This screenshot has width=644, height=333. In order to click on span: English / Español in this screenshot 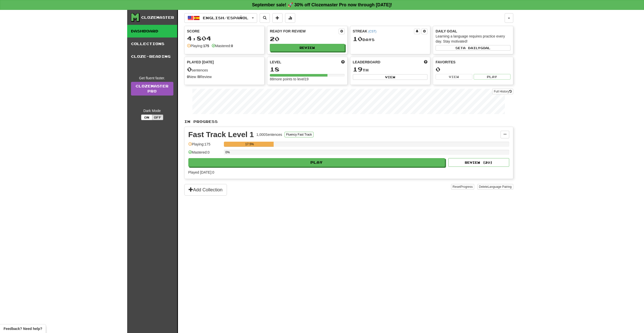, I will do `click(226, 18)`.